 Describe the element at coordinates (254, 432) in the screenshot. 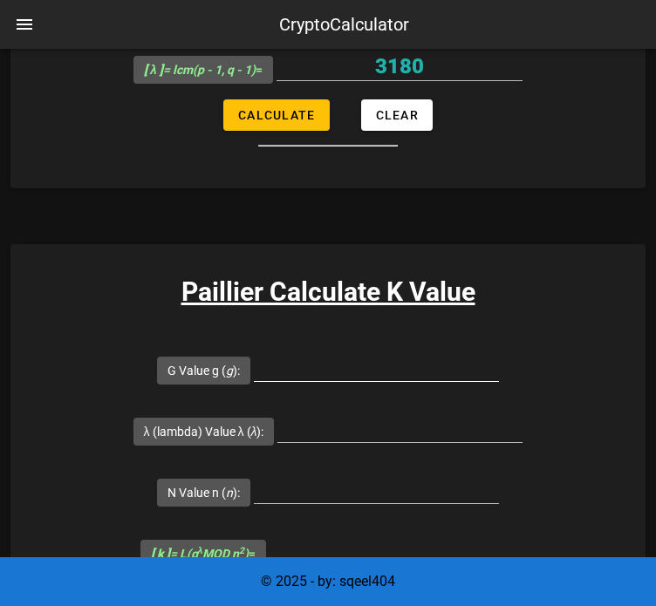

I see `i: λ` at that location.